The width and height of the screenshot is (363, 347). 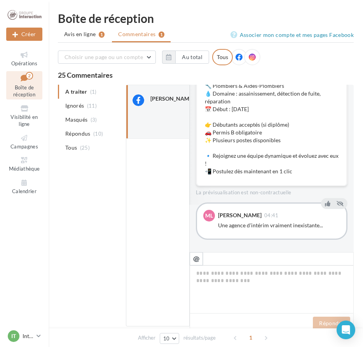 What do you see at coordinates (24, 91) in the screenshot?
I see `span: Boîte de réception` at bounding box center [24, 91].